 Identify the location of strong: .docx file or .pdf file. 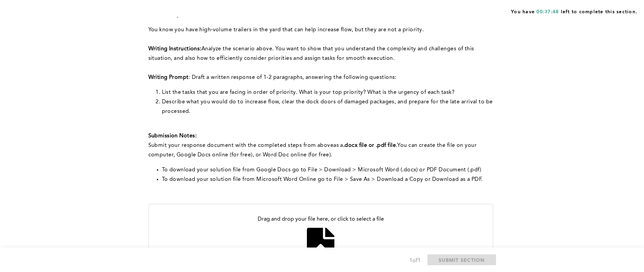
(369, 146).